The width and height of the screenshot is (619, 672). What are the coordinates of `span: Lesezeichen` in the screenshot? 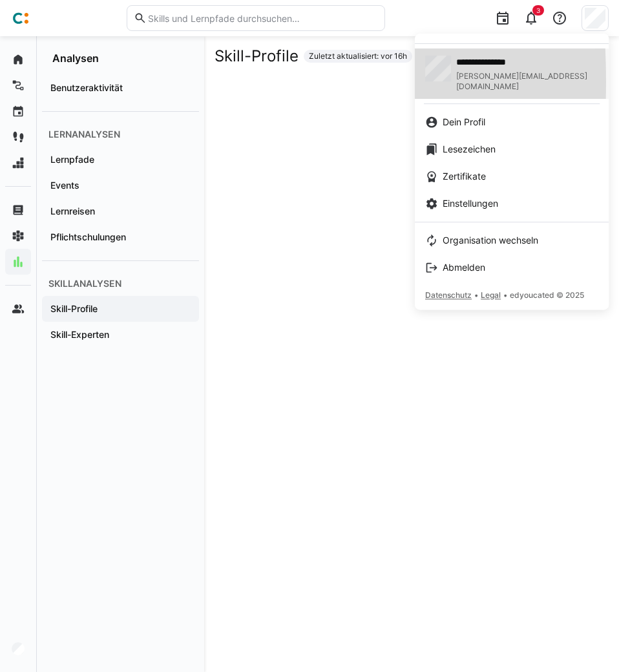 It's located at (469, 149).